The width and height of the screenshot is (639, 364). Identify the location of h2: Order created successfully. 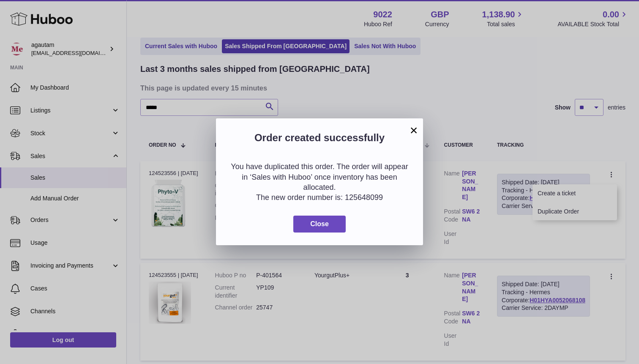
(320, 140).